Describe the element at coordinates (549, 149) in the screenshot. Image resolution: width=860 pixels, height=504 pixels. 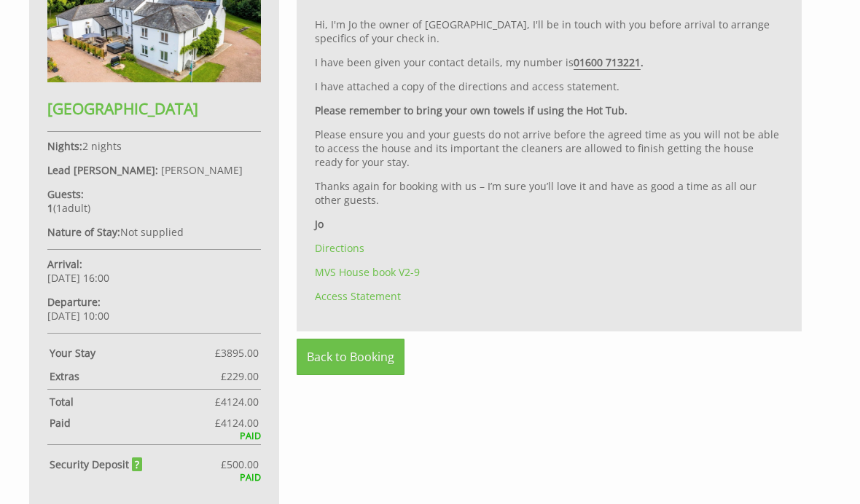
I see `p: Please ensure you and your guests do not arrive before the agreed time as you will not be able to...` at that location.